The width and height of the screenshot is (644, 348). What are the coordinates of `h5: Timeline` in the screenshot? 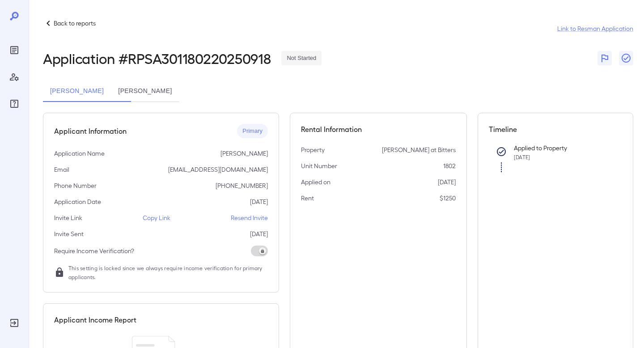 It's located at (555, 129).